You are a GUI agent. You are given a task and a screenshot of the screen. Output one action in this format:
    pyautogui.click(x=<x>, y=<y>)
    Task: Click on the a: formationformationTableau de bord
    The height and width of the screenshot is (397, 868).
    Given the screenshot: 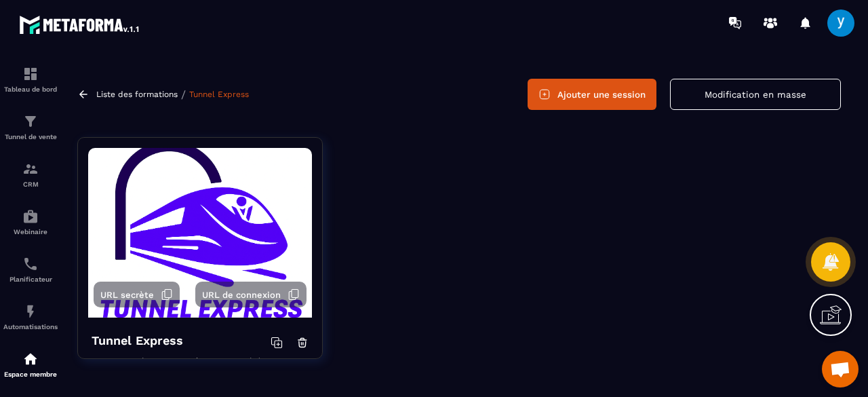 What is the action you would take?
    pyautogui.click(x=31, y=80)
    